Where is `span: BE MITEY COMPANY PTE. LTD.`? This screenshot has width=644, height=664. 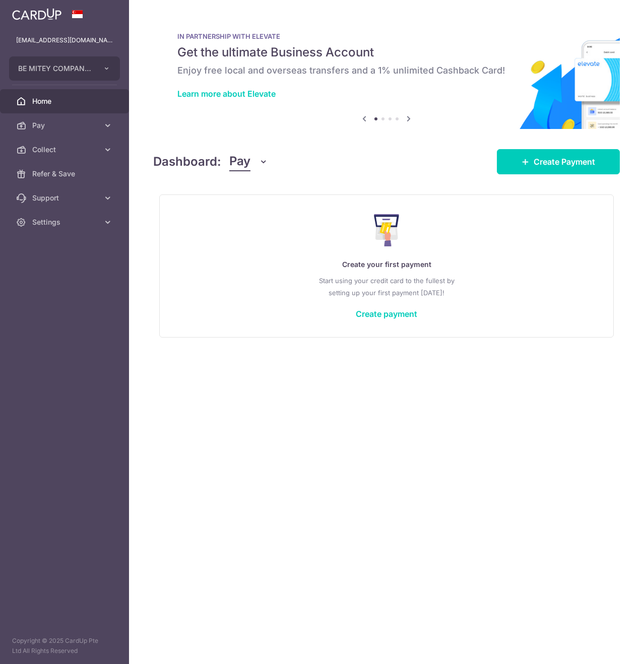
span: BE MITEY COMPANY PTE. LTD. is located at coordinates (56, 68).